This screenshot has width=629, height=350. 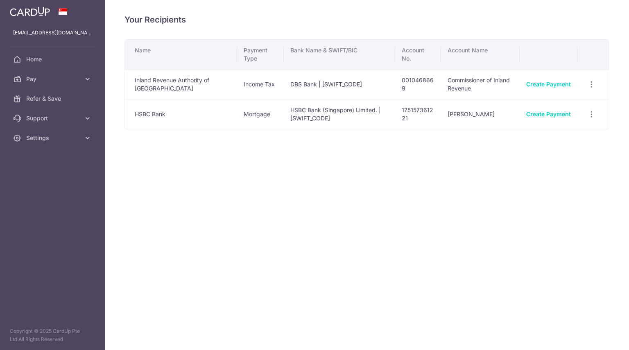 What do you see at coordinates (481, 54) in the screenshot?
I see `th: Account Name` at bounding box center [481, 54].